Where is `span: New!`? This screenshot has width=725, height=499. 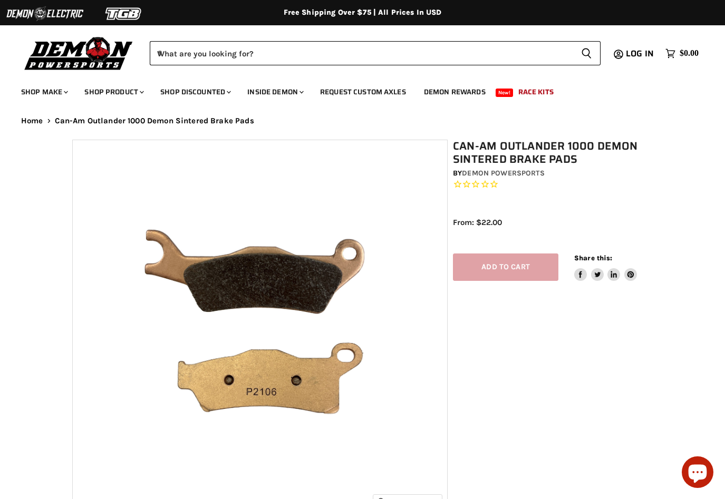 span: New! is located at coordinates (505, 93).